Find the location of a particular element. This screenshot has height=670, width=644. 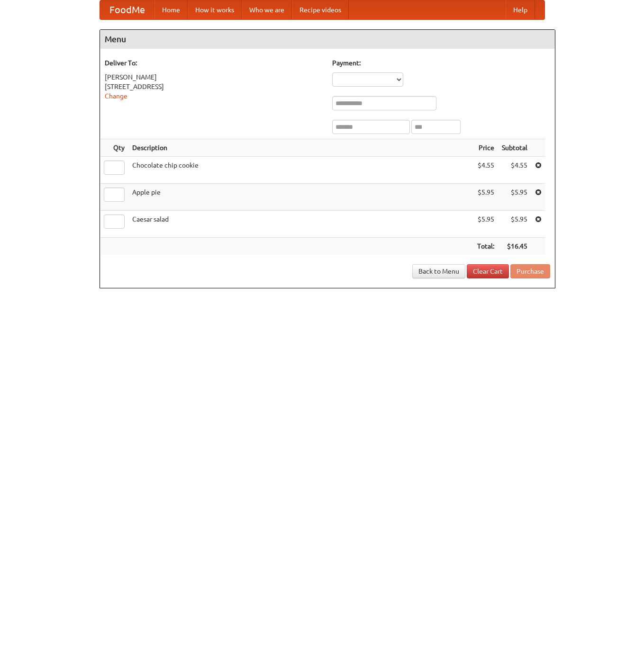

th: $16.45 is located at coordinates (515, 246).